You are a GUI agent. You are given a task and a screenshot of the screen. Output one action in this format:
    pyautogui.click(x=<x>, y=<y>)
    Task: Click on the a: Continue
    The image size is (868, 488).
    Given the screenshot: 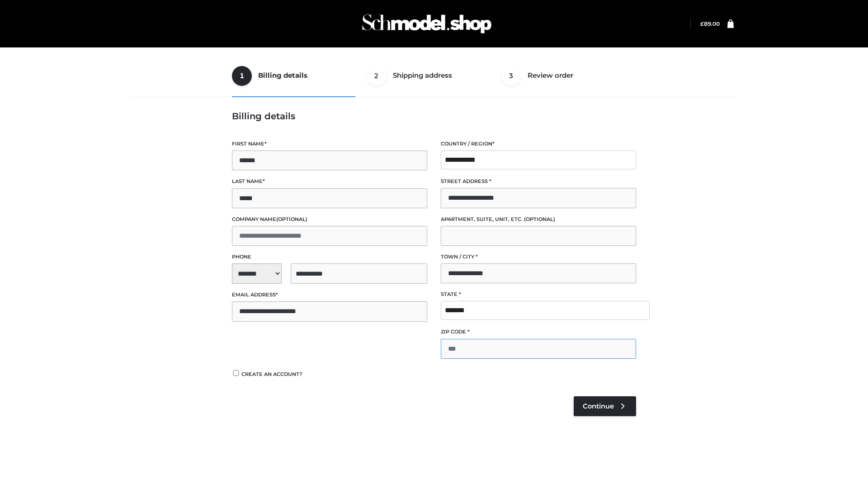 What is the action you would take?
    pyautogui.click(x=605, y=406)
    